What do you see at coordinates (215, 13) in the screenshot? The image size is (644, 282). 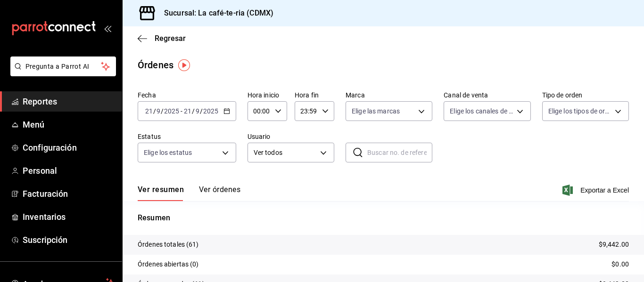 I see `h3: Sucursal: La café-te-ria (CDMX)` at bounding box center [215, 13].